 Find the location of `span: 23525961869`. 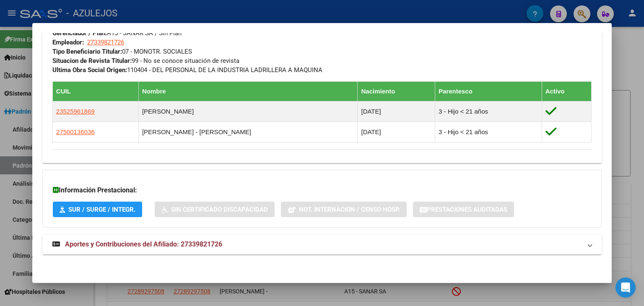

span: 23525961869 is located at coordinates (76, 111).